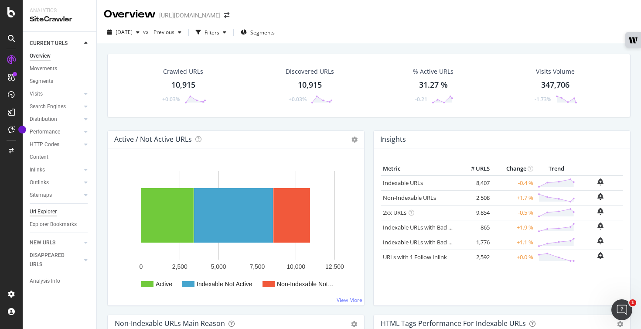 The width and height of the screenshot is (641, 329). What do you see at coordinates (59, 19) in the screenshot?
I see `div: SiteCrawler` at bounding box center [59, 19].